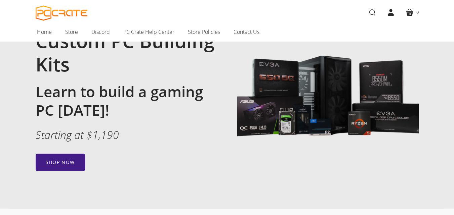 This screenshot has height=215, width=454. What do you see at coordinates (44, 32) in the screenshot?
I see `a: Home` at bounding box center [44, 32].